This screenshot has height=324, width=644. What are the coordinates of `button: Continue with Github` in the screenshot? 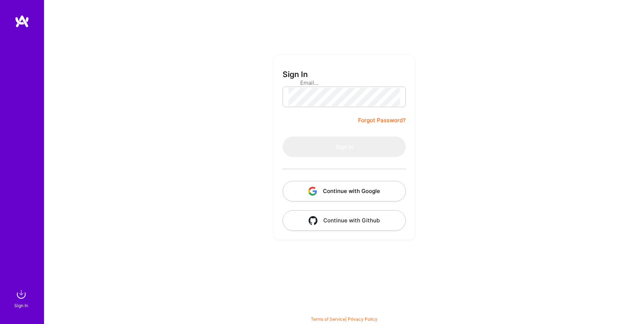 It's located at (344, 221).